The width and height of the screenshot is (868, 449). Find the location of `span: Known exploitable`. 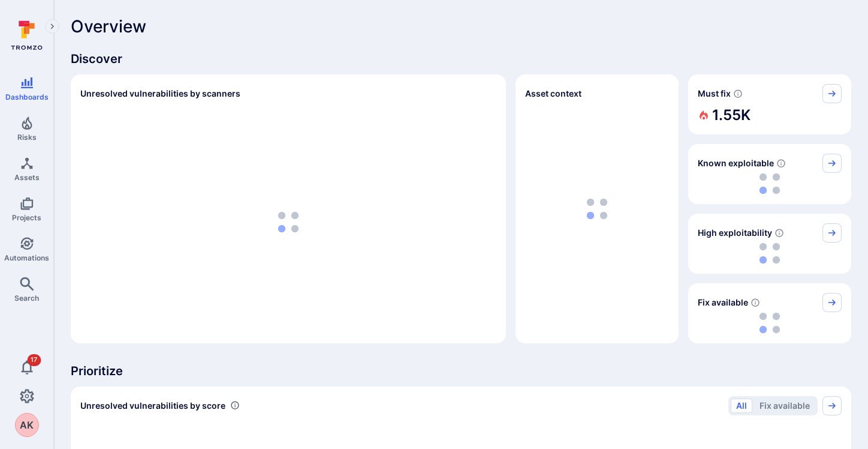

span: Known exploitable is located at coordinates (736, 163).